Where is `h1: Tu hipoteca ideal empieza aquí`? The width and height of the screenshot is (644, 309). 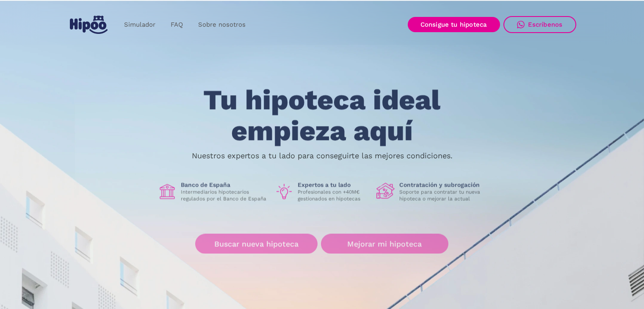
h1: Tu hipoteca ideal empieza aquí is located at coordinates (322, 116).